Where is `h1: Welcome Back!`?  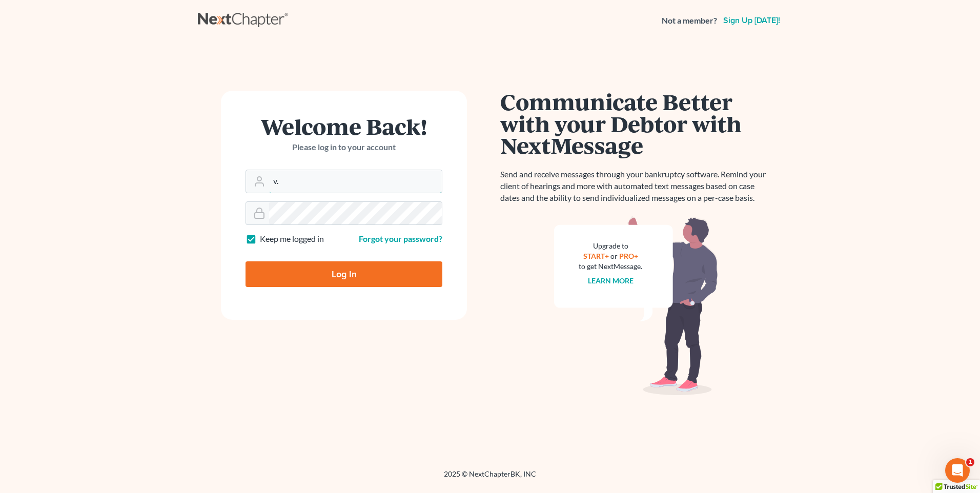
h1: Welcome Back! is located at coordinates (344, 126).